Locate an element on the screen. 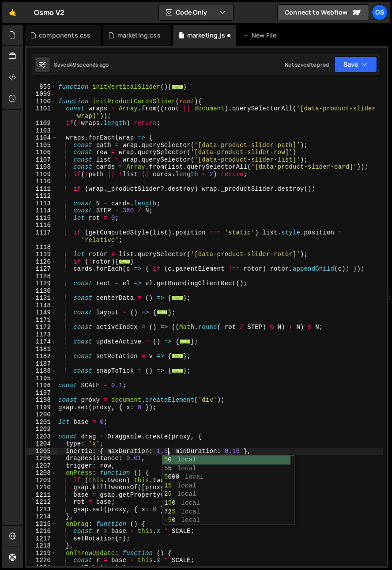  div: 1195 is located at coordinates (41, 378).